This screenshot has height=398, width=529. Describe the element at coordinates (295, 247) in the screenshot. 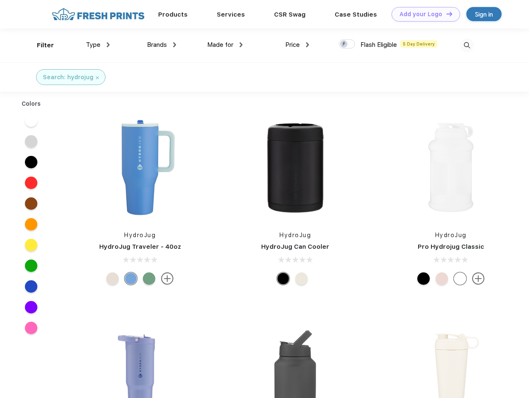

I see `a: HydroJug Can Cooler` at that location.